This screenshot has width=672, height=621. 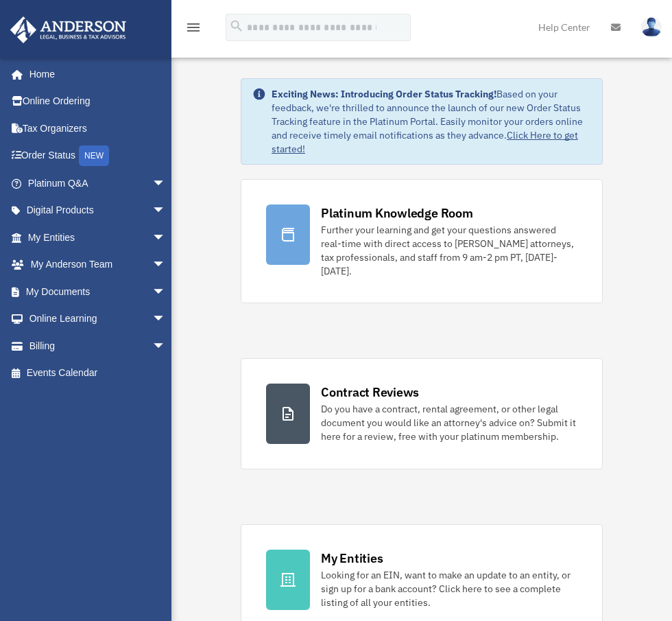 I want to click on a: menu, so click(x=193, y=30).